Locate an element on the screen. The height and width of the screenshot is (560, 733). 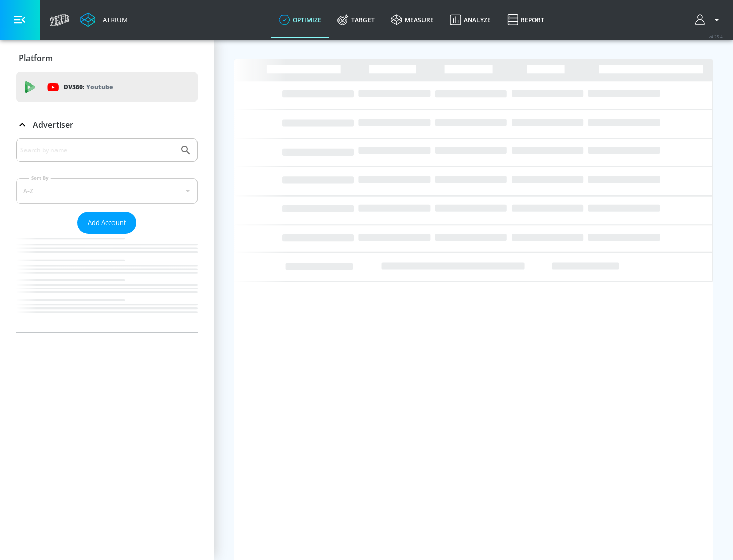
a: Target is located at coordinates (356, 19).